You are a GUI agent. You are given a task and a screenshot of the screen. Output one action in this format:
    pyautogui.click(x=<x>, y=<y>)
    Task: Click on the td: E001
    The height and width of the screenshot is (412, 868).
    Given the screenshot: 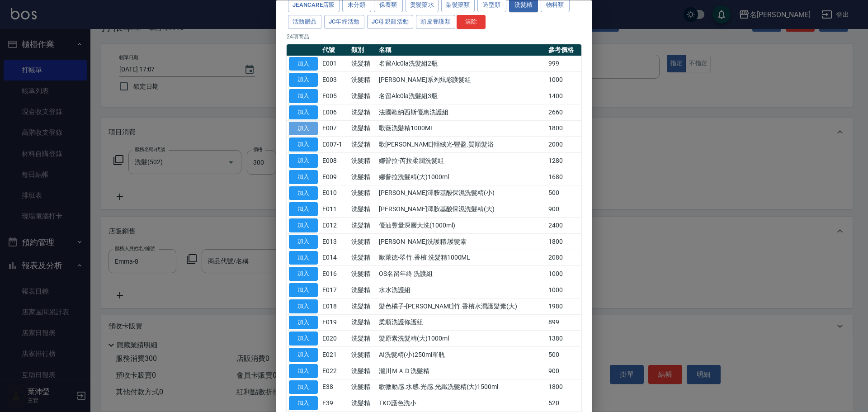 What is the action you would take?
    pyautogui.click(x=334, y=64)
    